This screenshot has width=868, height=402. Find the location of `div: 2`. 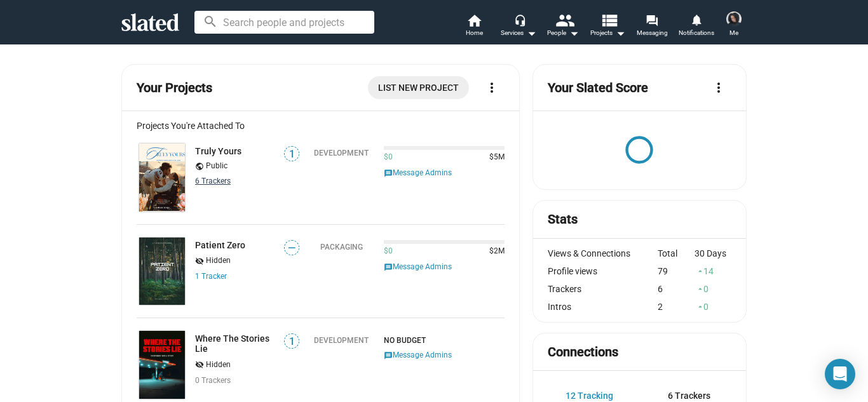

div: 2 is located at coordinates (676, 307).